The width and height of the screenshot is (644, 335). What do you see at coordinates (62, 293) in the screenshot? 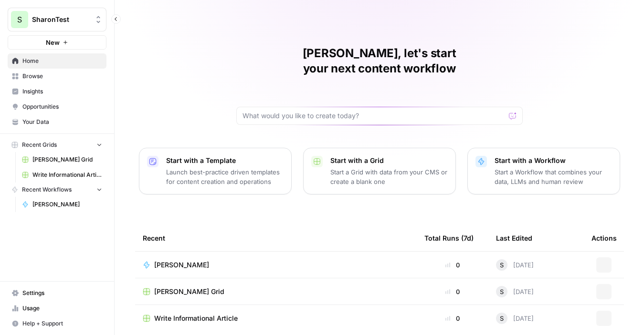
I see `span: Settings` at bounding box center [62, 293].